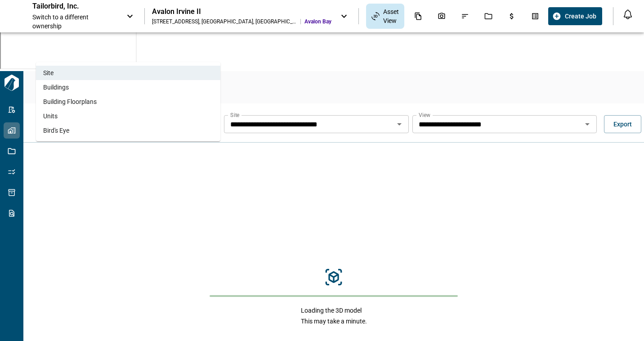  What do you see at coordinates (628, 14) in the screenshot?
I see `button: Open notification feed` at bounding box center [628, 14].